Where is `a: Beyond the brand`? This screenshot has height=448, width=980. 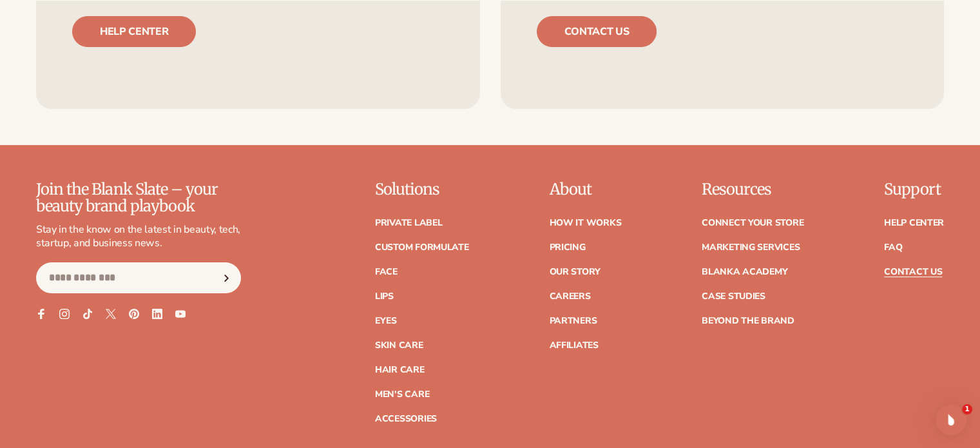 a: Beyond the brand is located at coordinates (748, 321).